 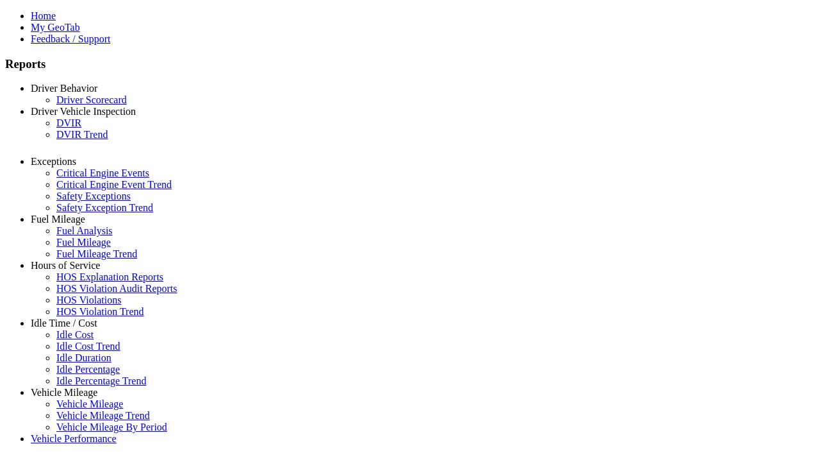 I want to click on a: My GeoTab, so click(x=55, y=27).